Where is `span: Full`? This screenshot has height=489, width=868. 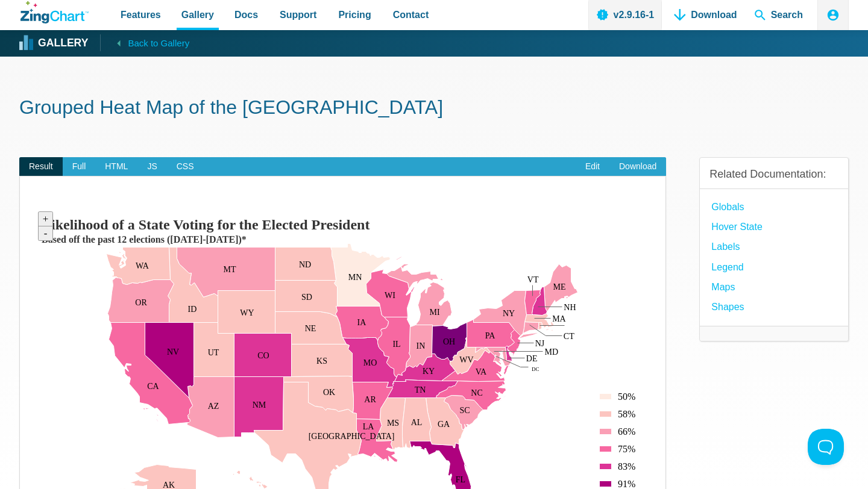 span: Full is located at coordinates (79, 167).